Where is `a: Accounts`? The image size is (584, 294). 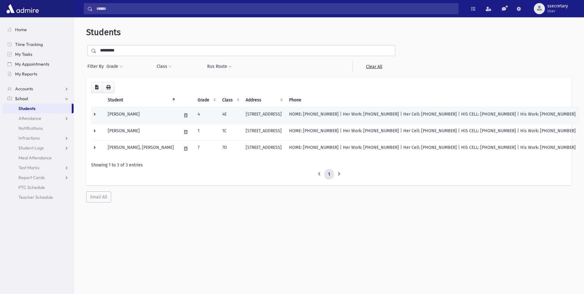
a: Accounts is located at coordinates (38, 89).